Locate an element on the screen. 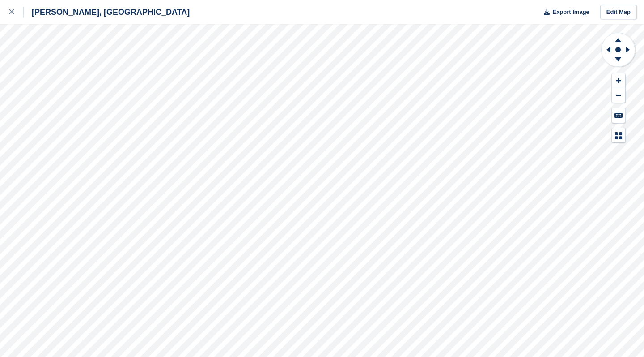 The image size is (644, 357). button: Zoom In is located at coordinates (619, 81).